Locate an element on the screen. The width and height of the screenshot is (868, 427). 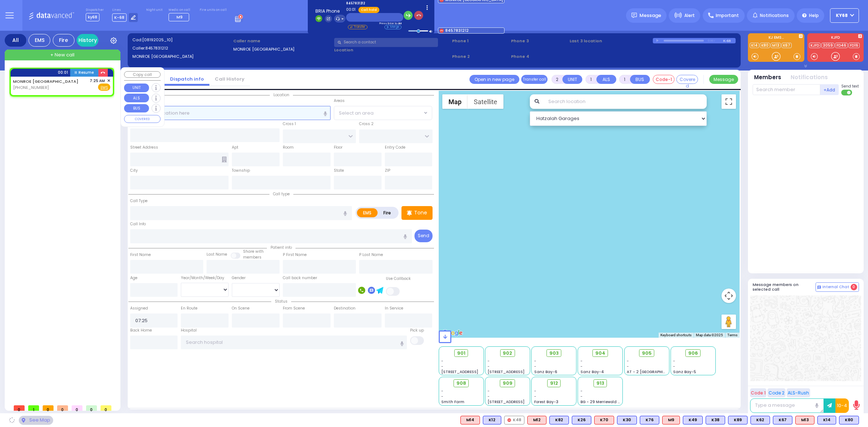
button: Map camera controls is located at coordinates (729, 295).